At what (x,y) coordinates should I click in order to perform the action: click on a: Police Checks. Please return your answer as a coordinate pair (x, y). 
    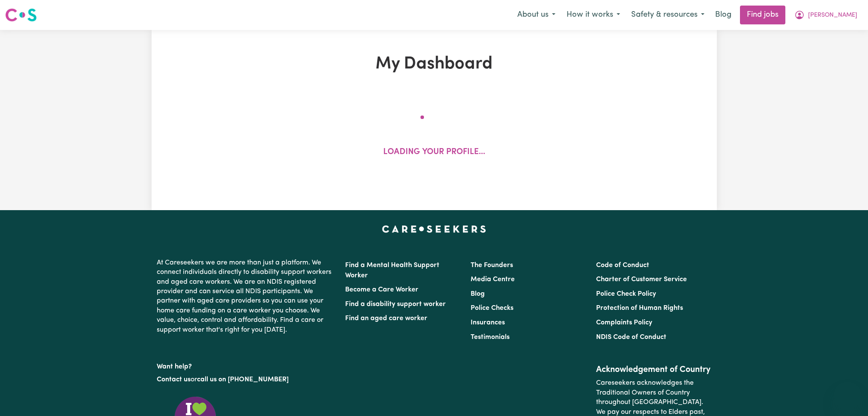
    Looking at the image, I should click on (492, 308).